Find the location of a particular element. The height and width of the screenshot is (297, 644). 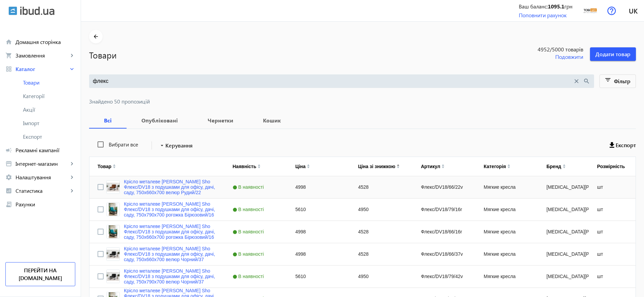

button: Керування is located at coordinates (176, 146).